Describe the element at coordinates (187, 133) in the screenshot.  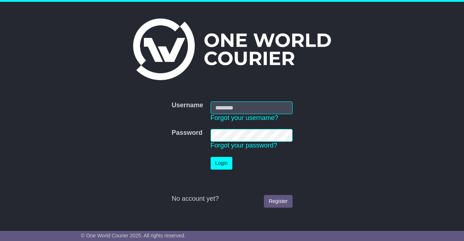
I see `label: Password` at that location.